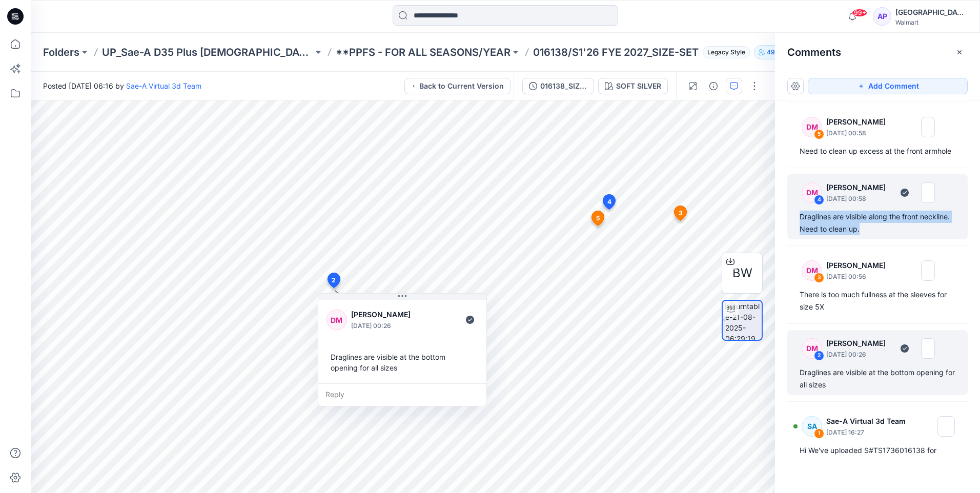 Image resolution: width=980 pixels, height=493 pixels. What do you see at coordinates (724, 52) in the screenshot?
I see `button: Legacy Style` at bounding box center [724, 52].